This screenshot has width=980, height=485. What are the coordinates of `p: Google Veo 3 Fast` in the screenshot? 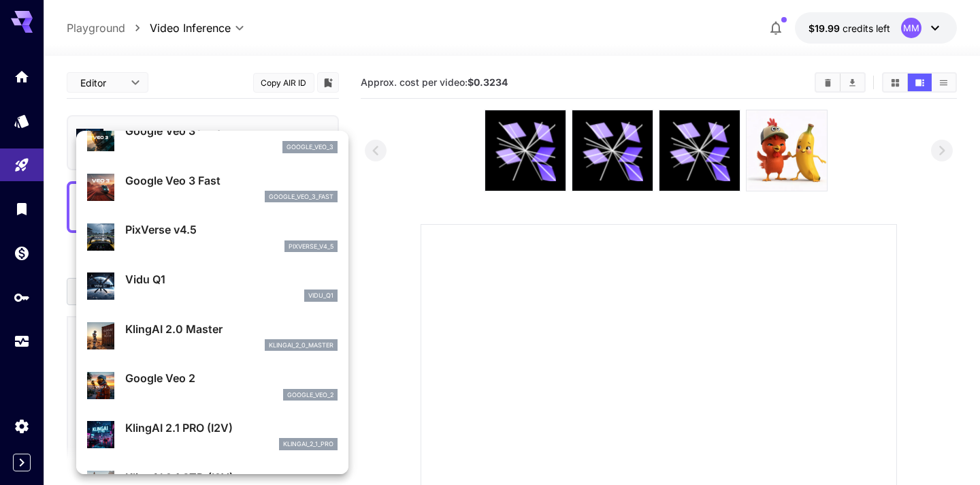 It's located at (232, 181).